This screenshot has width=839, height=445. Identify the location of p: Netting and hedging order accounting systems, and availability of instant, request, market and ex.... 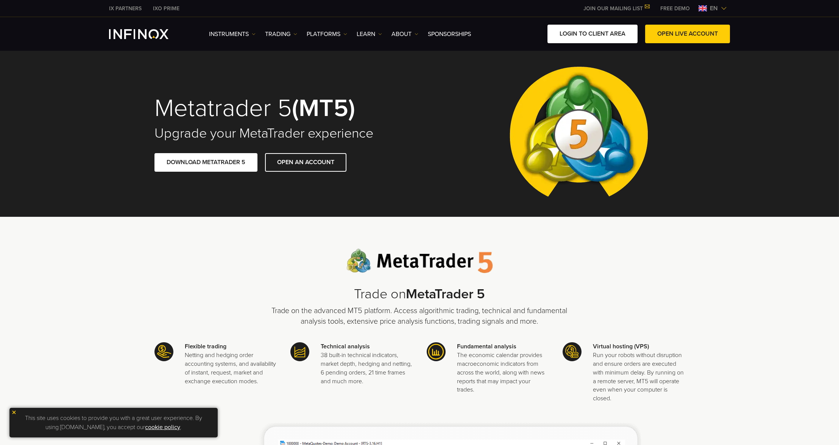
(231, 368).